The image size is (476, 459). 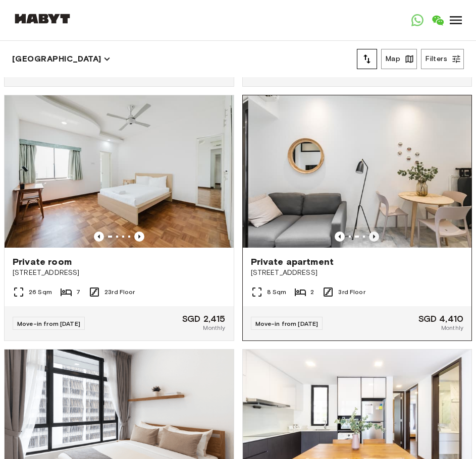 What do you see at coordinates (43, 19) in the screenshot?
I see `img: Habyt` at bounding box center [43, 19].